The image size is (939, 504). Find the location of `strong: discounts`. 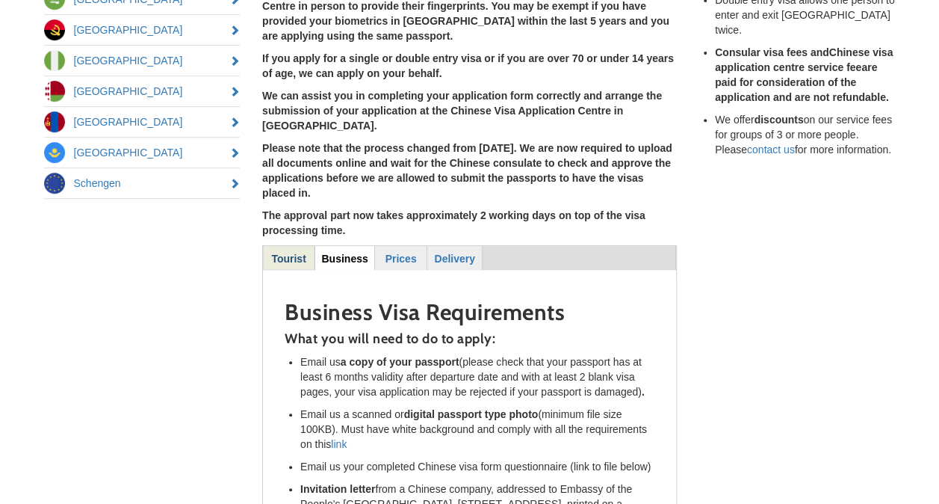

strong: discounts is located at coordinates (779, 120).